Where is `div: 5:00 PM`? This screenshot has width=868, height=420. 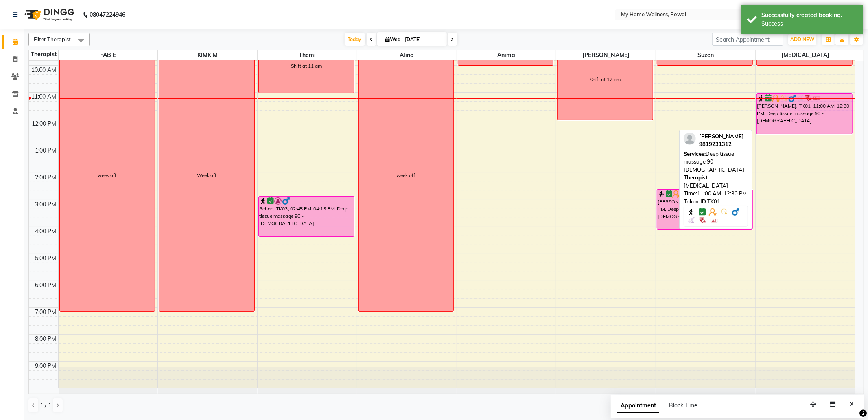
div: 5:00 PM is located at coordinates (46, 258).